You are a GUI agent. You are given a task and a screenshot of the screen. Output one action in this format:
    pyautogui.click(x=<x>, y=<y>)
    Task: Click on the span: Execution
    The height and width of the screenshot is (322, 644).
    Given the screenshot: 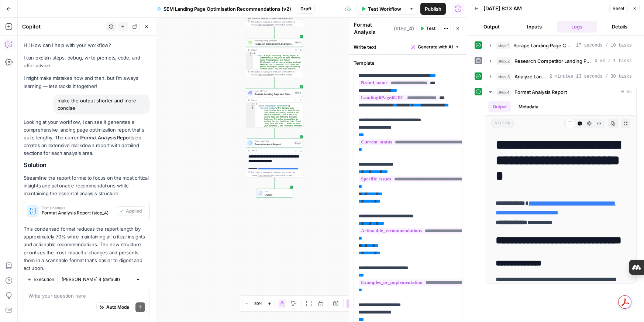 What is the action you would take?
    pyautogui.click(x=44, y=279)
    